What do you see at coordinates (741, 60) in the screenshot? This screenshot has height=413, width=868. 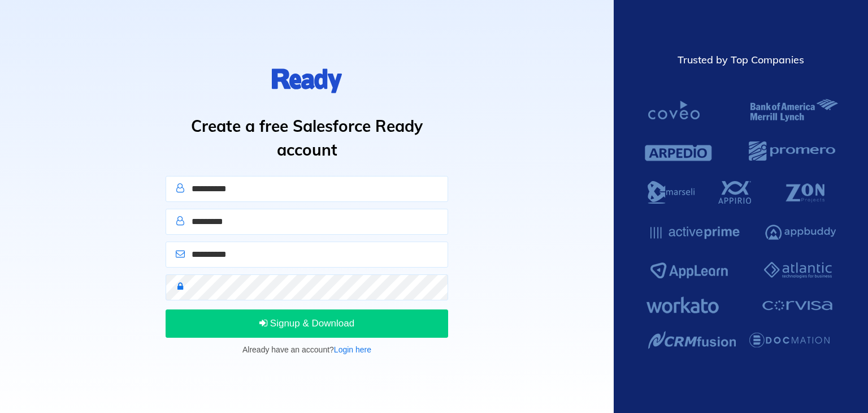 I see `div: Trusted by Top Companies` at bounding box center [741, 60].